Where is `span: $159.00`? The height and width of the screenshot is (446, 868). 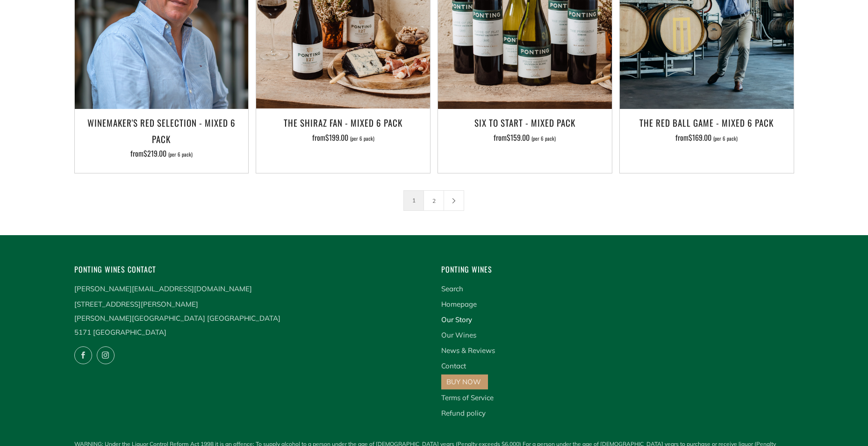 span: $159.00 is located at coordinates (518, 138).